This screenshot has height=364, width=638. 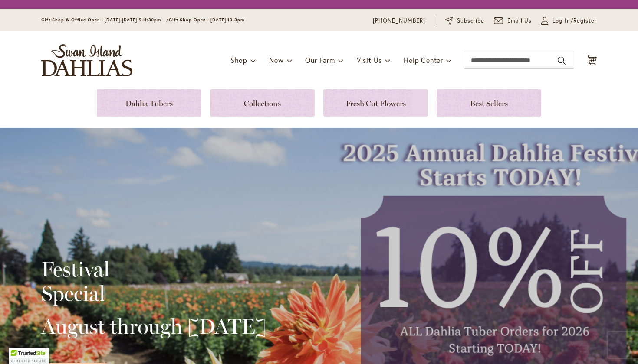 What do you see at coordinates (575, 21) in the screenshot?
I see `span: Log In/Register` at bounding box center [575, 21].